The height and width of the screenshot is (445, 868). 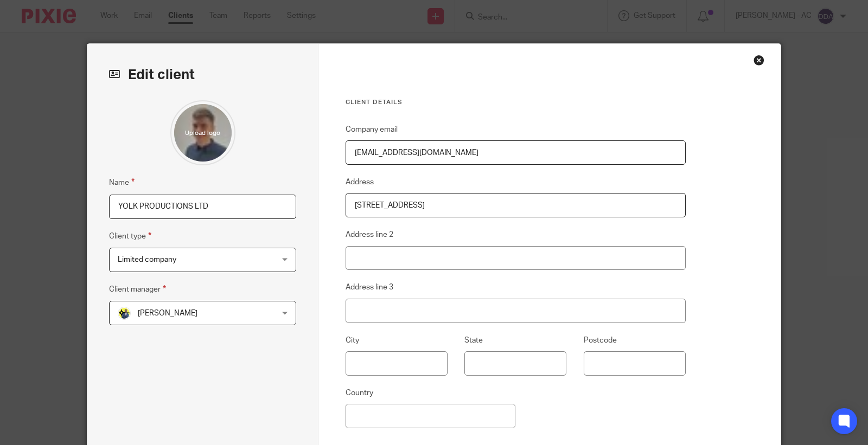 I want to click on h3: Client details, so click(x=515, y=103).